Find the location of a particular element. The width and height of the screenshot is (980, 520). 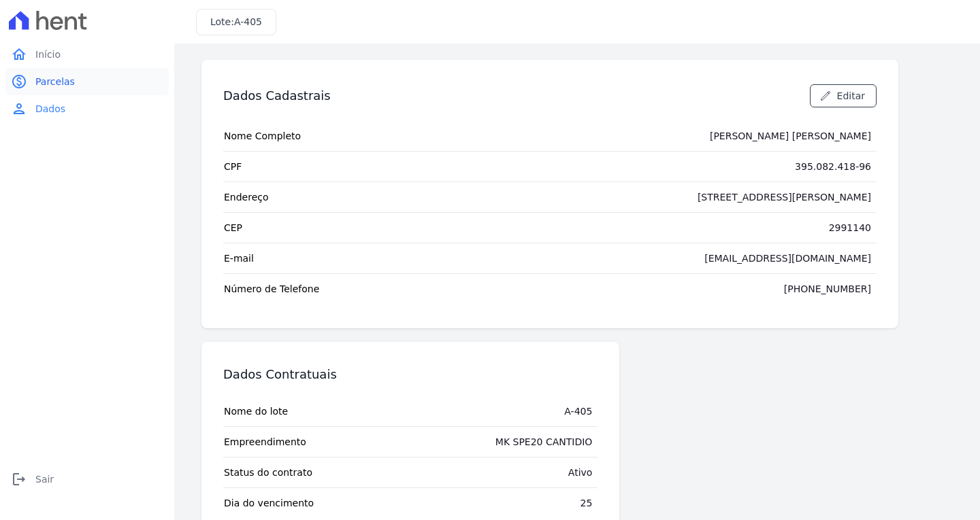

a: paidParcelas is located at coordinates (87, 82).